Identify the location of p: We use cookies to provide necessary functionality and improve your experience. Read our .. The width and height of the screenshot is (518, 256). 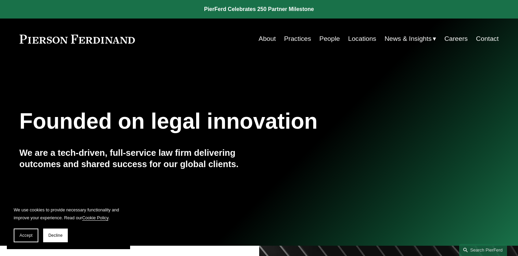
(69, 213).